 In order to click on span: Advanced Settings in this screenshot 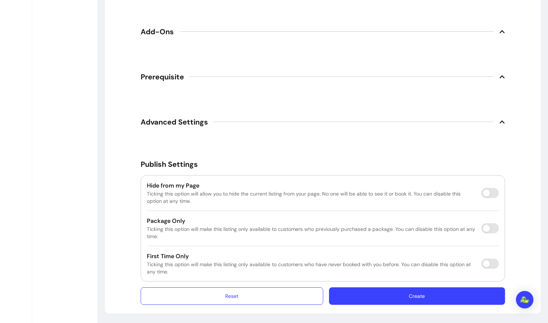, I will do `click(174, 122)`.